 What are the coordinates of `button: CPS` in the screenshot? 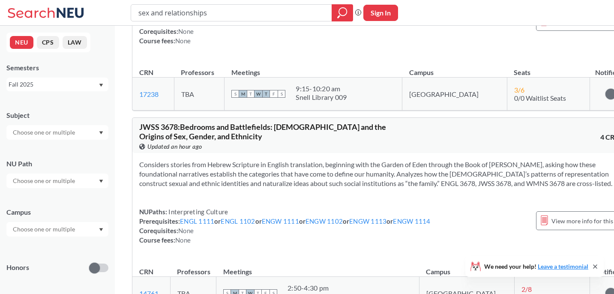 It's located at (48, 42).